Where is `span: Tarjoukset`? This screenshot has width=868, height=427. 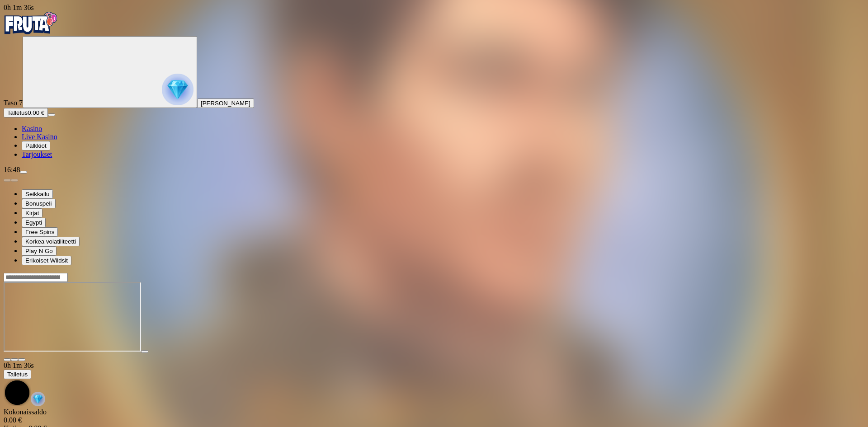
span: Tarjoukset is located at coordinates (37, 154).